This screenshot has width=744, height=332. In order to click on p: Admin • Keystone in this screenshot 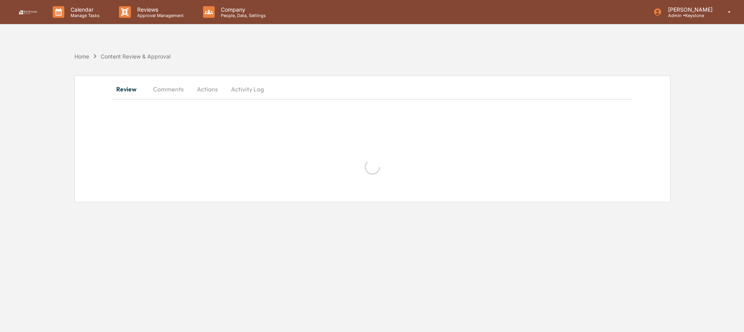, I will do `click(689, 16)`.